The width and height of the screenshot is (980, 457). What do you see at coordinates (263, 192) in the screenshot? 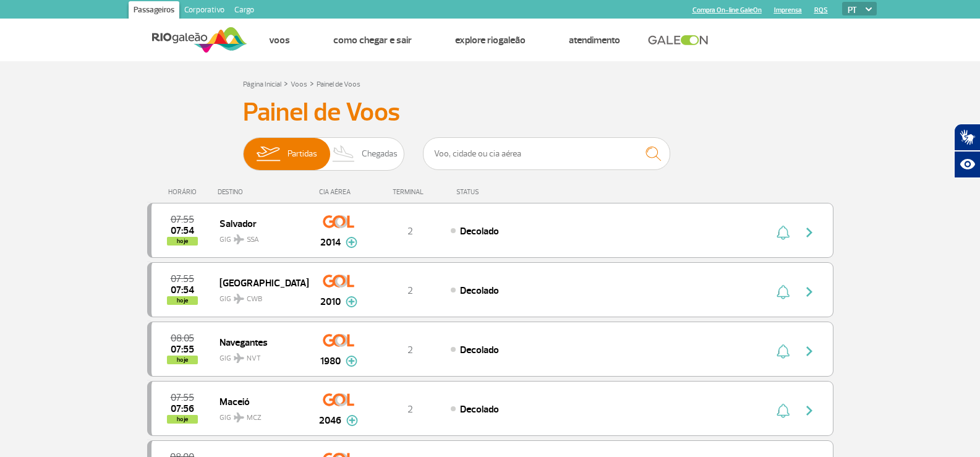
I see `div: DESTINO` at bounding box center [263, 192].